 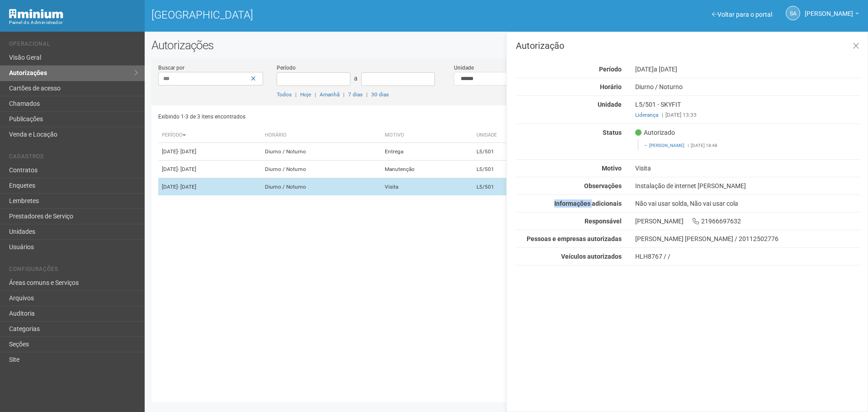 I want to click on div: L5/501 - SKYFIT, so click(x=747, y=110).